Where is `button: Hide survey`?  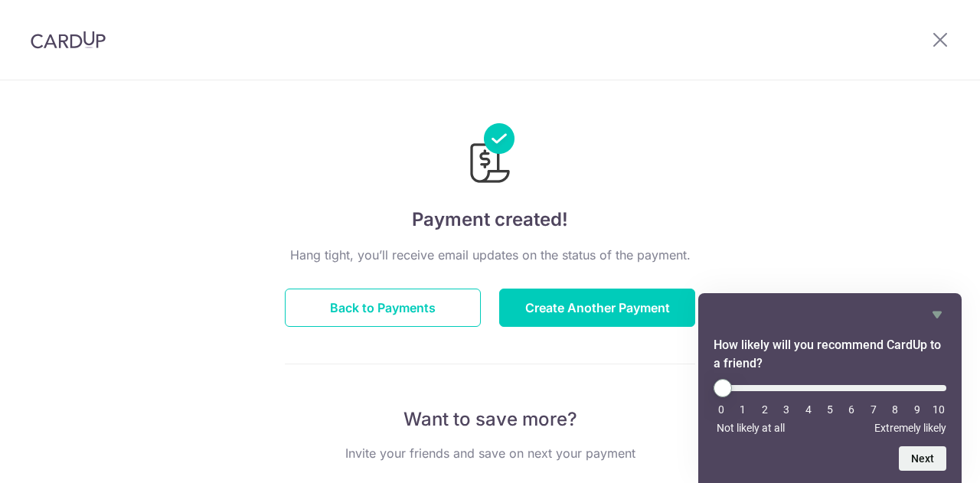
button: Hide survey is located at coordinates (937, 315).